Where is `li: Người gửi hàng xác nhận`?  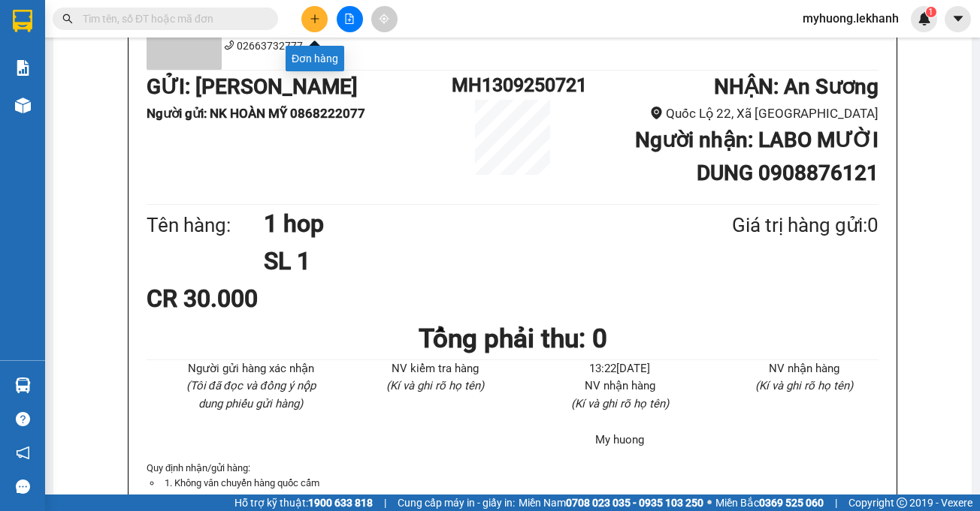
li: Người gửi hàng xác nhận is located at coordinates (251, 370).